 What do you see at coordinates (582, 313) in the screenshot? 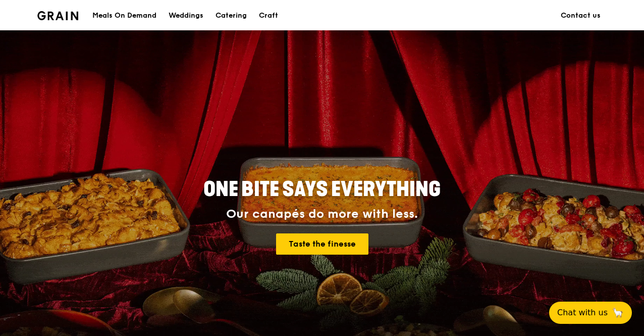
I see `span: Chat with us` at bounding box center [582, 313].